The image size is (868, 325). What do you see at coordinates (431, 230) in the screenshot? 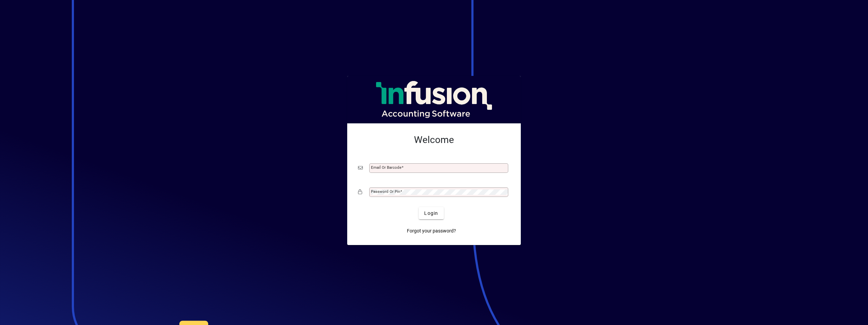
I see `span: Forgot your password?` at bounding box center [431, 230].